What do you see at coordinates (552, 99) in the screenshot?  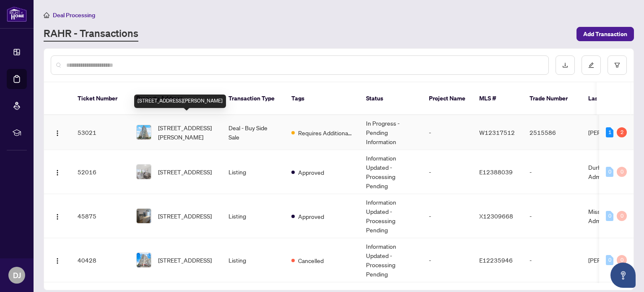 I see `th: Trade Number` at bounding box center [552, 99].